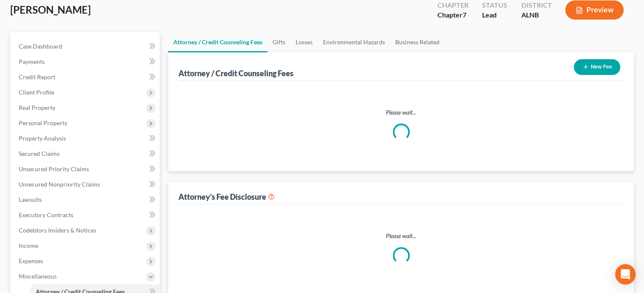  What do you see at coordinates (37, 107) in the screenshot?
I see `span: Real Property` at bounding box center [37, 107].